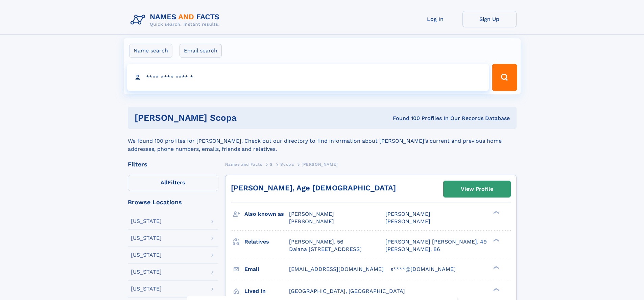 The image size is (644, 300). I want to click on a: Names and Facts, so click(244, 164).